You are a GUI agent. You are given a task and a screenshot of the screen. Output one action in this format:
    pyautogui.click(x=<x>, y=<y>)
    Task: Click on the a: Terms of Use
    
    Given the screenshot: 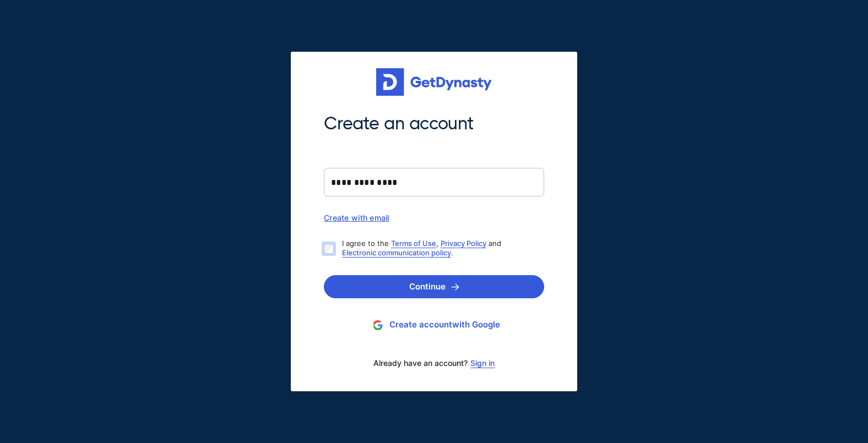 What is the action you would take?
    pyautogui.click(x=413, y=243)
    